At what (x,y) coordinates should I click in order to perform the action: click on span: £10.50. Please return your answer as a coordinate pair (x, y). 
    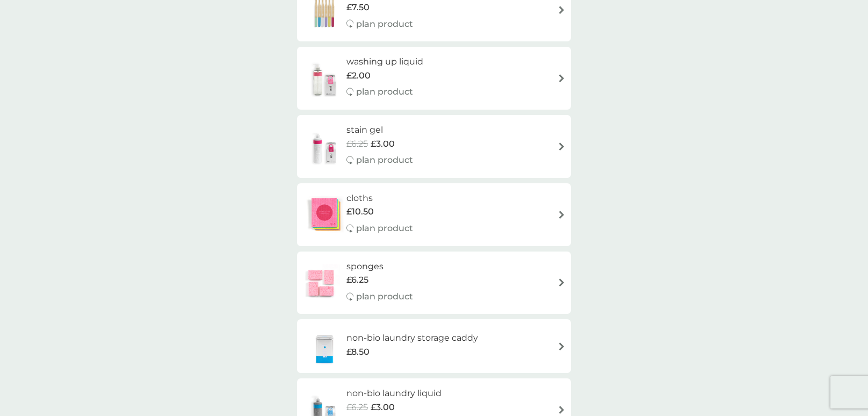
    Looking at the image, I should click on (360, 212).